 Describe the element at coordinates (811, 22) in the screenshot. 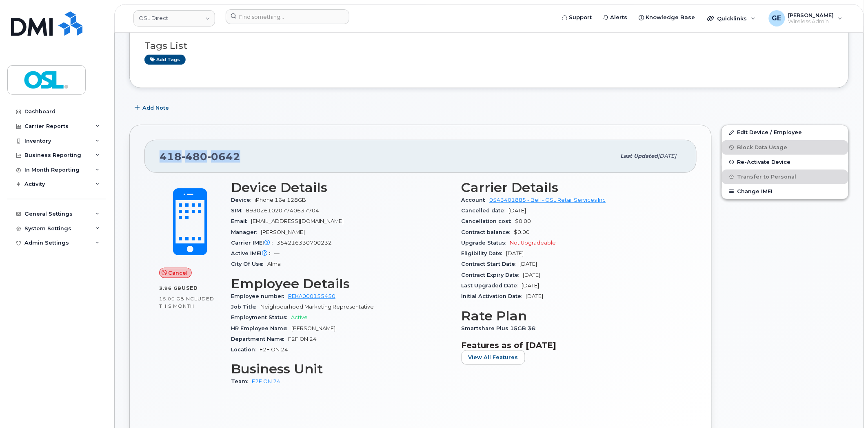

I see `span: Wireless Admin` at that location.